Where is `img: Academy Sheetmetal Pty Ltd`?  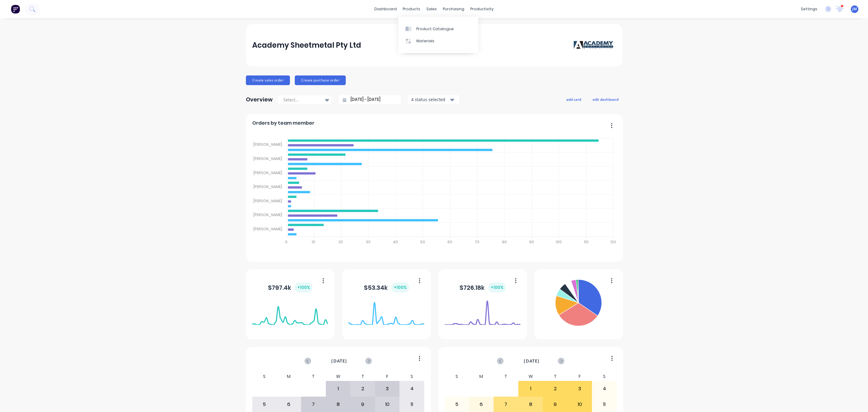 img: Academy Sheetmetal Pty Ltd is located at coordinates (595, 45).